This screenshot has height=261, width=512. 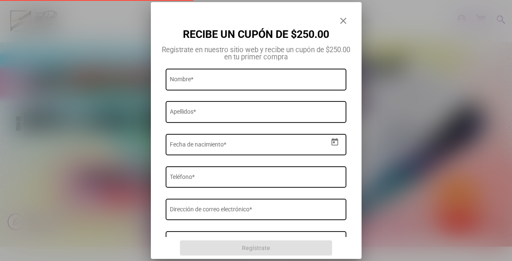 I want to click on p: RECIBE UN CUPÓN DE $250.00, so click(x=256, y=26).